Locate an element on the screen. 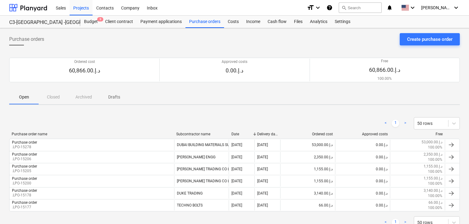  span: 9 is located at coordinates (100, 19).